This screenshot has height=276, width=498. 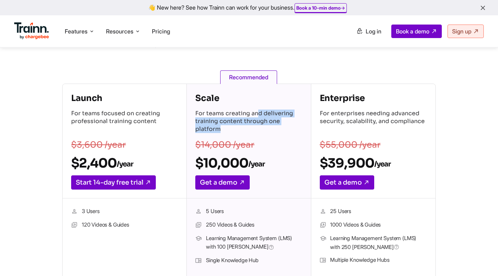 I want to click on a: Sign up, so click(x=465, y=31).